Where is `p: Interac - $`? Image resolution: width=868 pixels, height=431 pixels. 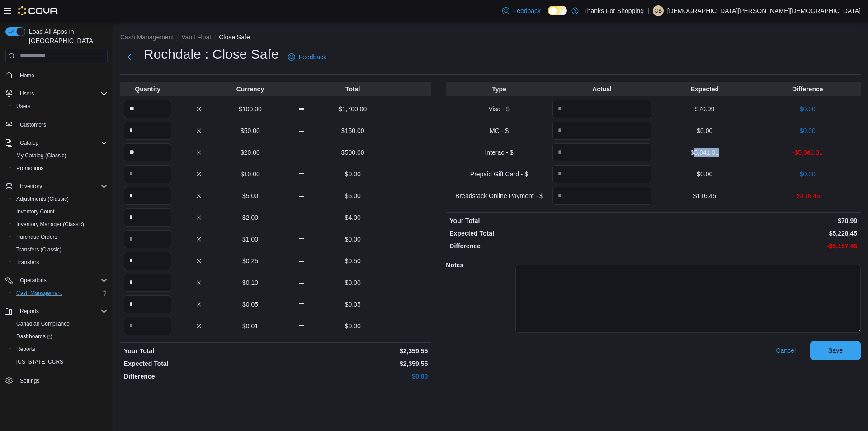 p: Interac - $ is located at coordinates (498, 152).